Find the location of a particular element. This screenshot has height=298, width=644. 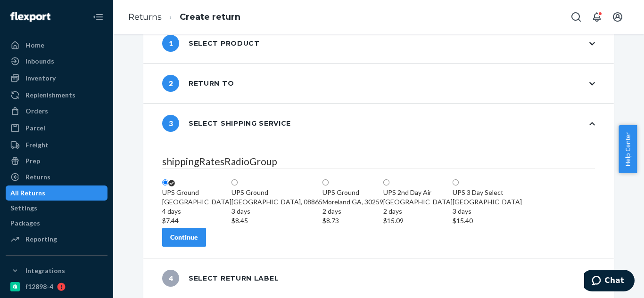

span: 3 is located at coordinates (170, 124).